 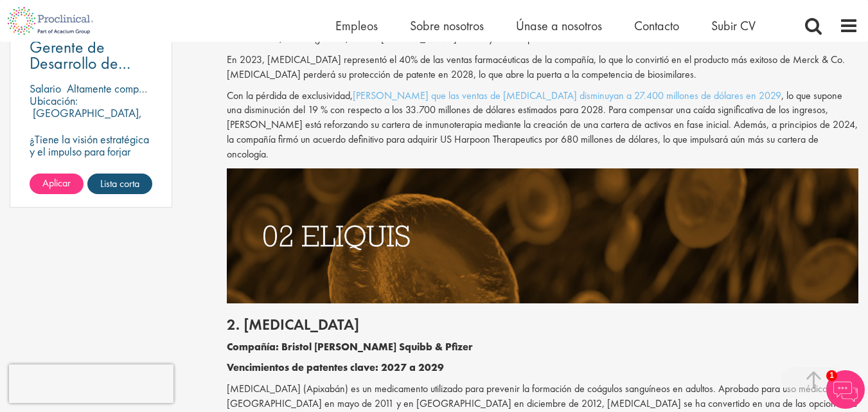 I want to click on font: Únase a nosotros, so click(x=559, y=25).